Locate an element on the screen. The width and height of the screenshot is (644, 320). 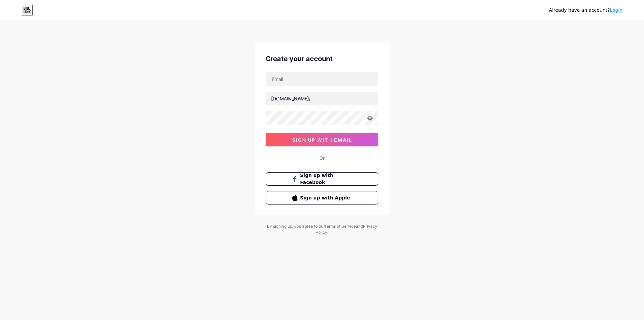
button: sign up with email is located at coordinates (322, 140).